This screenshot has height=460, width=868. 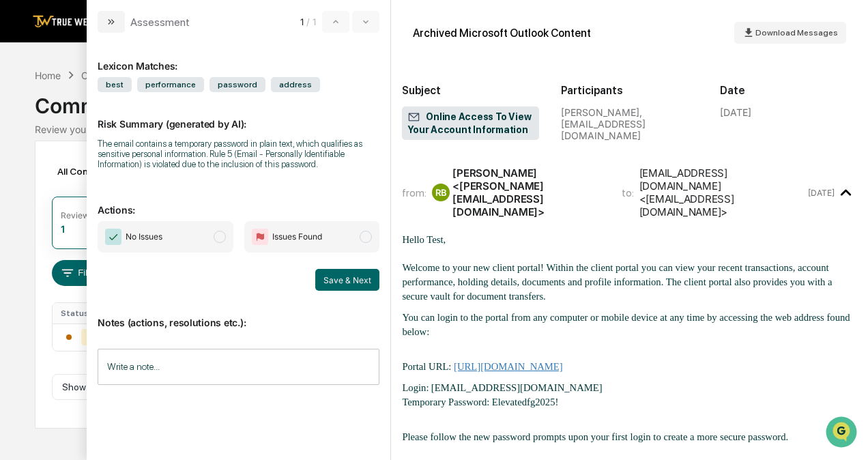 I want to click on span: to:, so click(x=628, y=193).